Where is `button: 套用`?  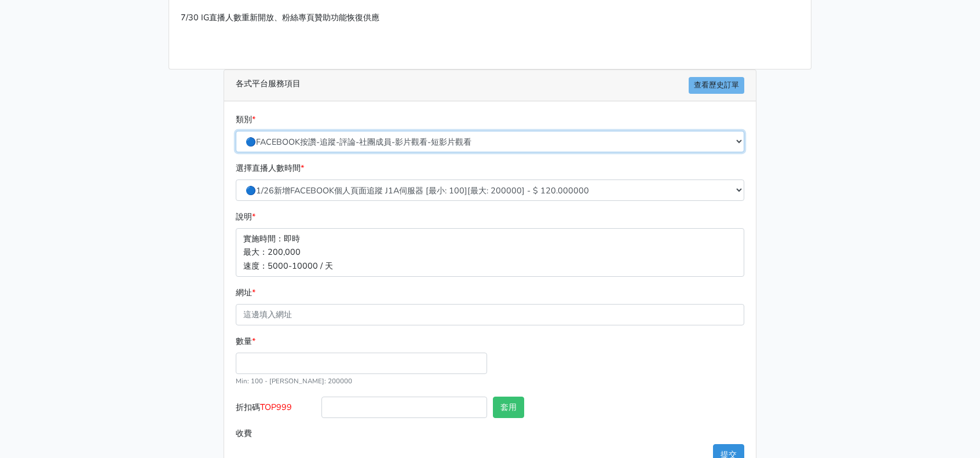 button: 套用 is located at coordinates (508, 407).